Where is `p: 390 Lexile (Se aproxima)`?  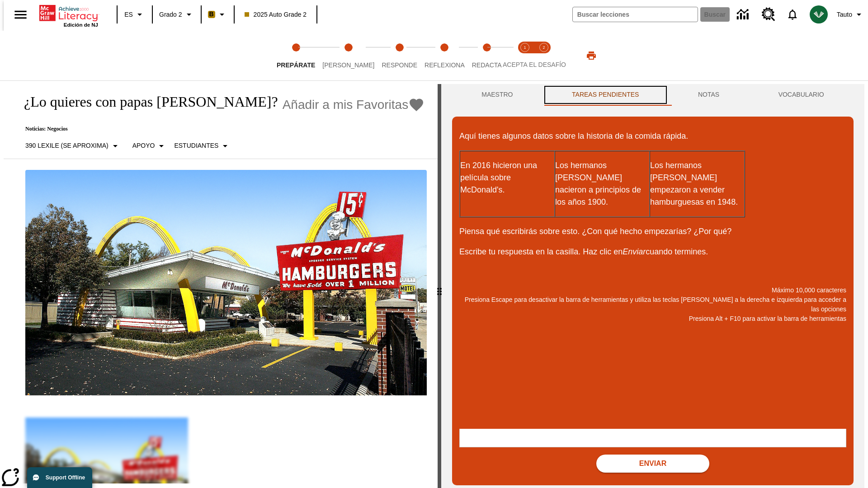 p: 390 Lexile (Se aproxima) is located at coordinates (67, 145).